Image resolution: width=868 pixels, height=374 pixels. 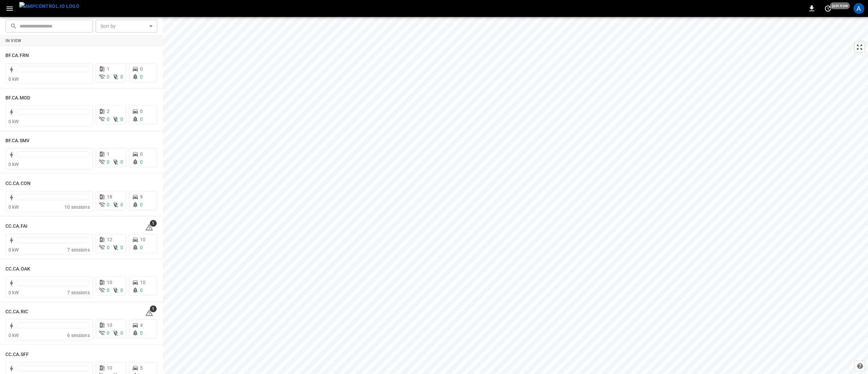 What do you see at coordinates (859, 9) in the screenshot?
I see `div: profile-icon` at bounding box center [859, 9].